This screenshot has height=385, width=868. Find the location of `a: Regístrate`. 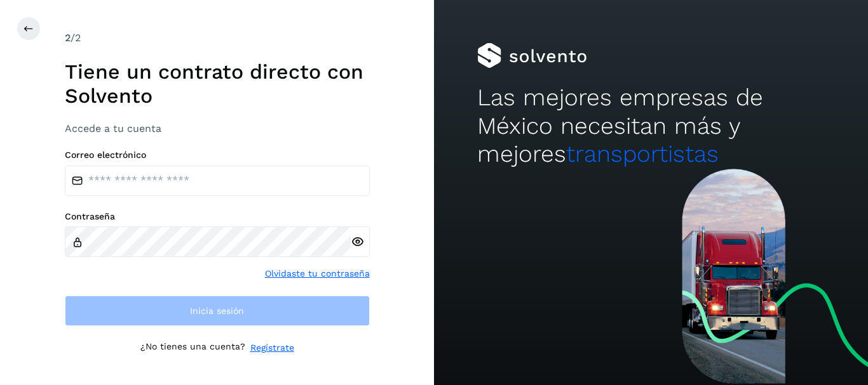

a: Regístrate is located at coordinates (271, 348).